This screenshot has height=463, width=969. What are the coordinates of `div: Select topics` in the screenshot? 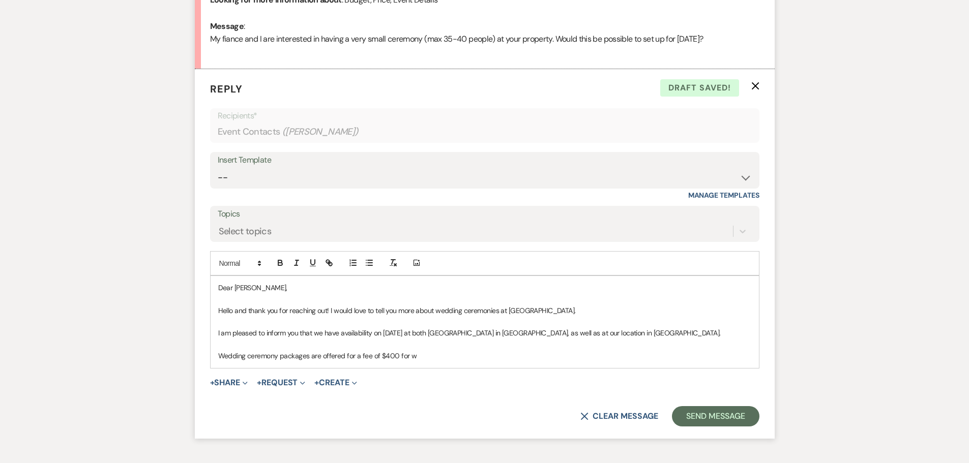 It's located at (245, 231).